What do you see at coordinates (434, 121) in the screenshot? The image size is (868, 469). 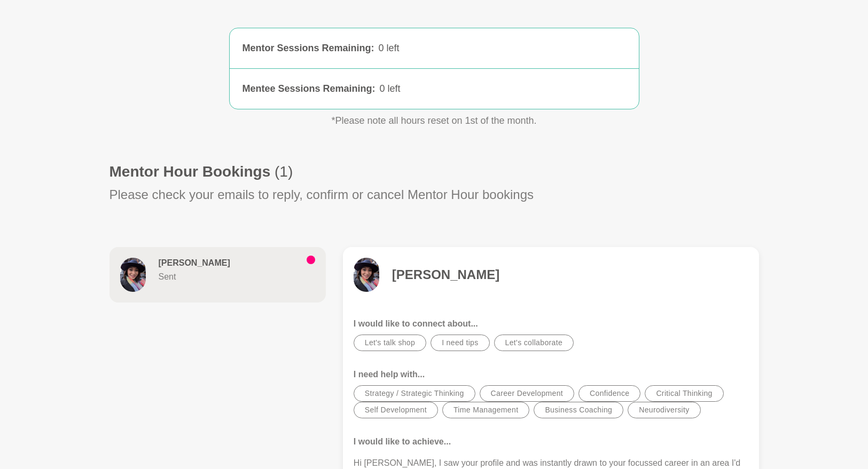 I see `p: *Please note all hours reset on 1st of the month.` at bounding box center [434, 121].